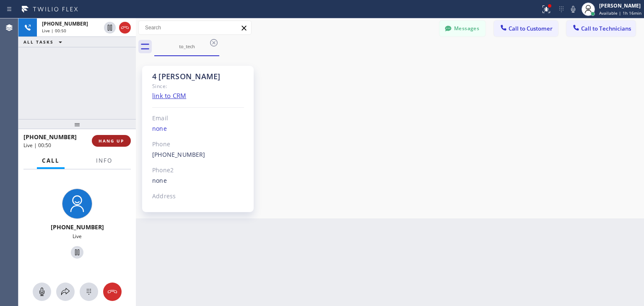 The width and height of the screenshot is (644, 306). I want to click on span: Call to Customer, so click(530, 28).